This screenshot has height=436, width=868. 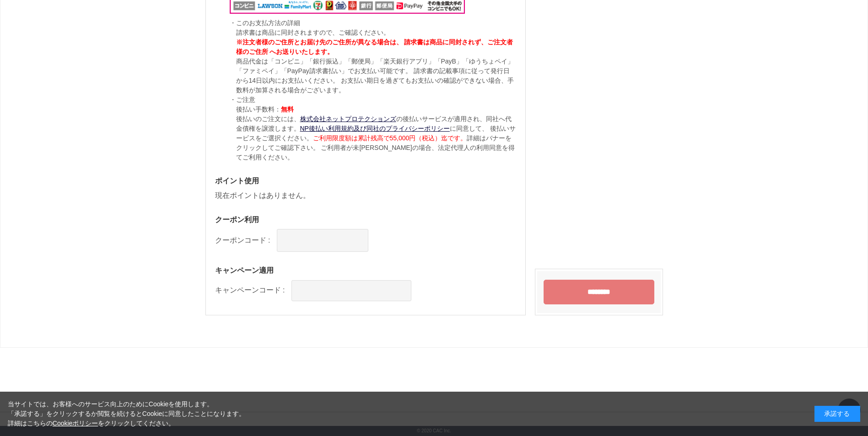 I want to click on div: 承諾する, so click(x=838, y=414).